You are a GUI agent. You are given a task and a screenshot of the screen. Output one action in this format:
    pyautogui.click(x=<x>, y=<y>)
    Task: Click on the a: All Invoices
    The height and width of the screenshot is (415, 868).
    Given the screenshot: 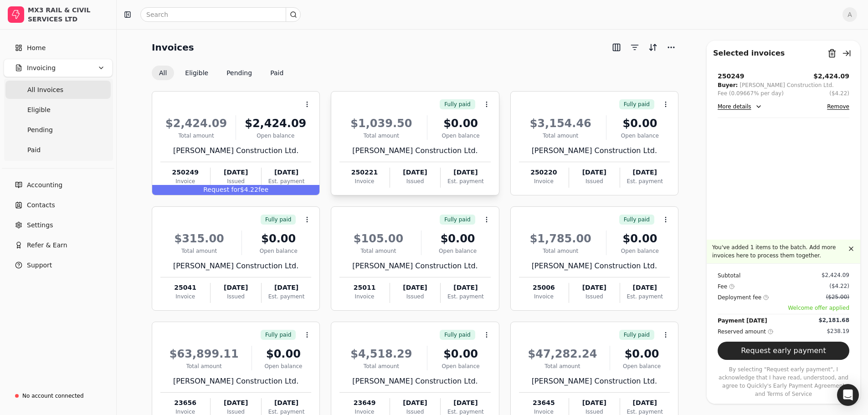 What is the action you would take?
    pyautogui.click(x=58, y=90)
    